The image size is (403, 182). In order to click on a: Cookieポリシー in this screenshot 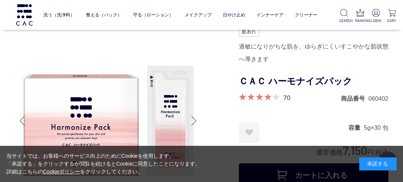, I will do `click(62, 172)`.